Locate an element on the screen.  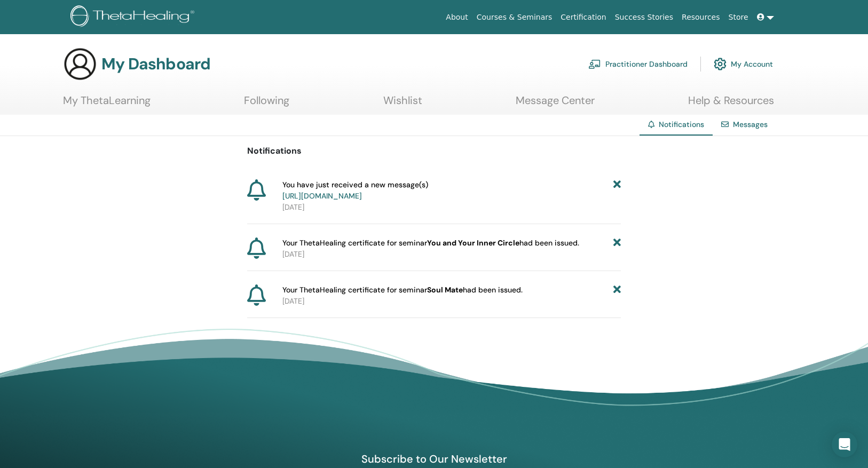
span: You have just received a new message(s) is located at coordinates (355, 190).